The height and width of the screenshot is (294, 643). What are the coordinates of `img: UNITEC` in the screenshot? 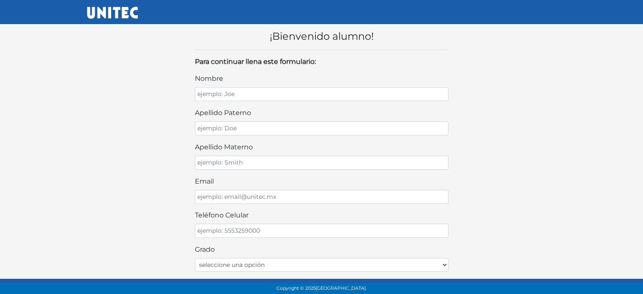 It's located at (112, 13).